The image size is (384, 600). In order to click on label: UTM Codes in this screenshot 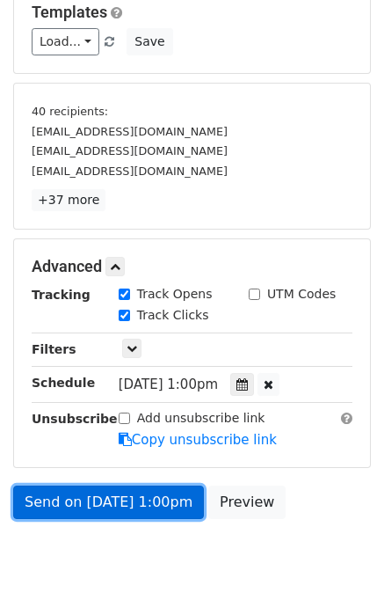, I will do `click(302, 294)`.